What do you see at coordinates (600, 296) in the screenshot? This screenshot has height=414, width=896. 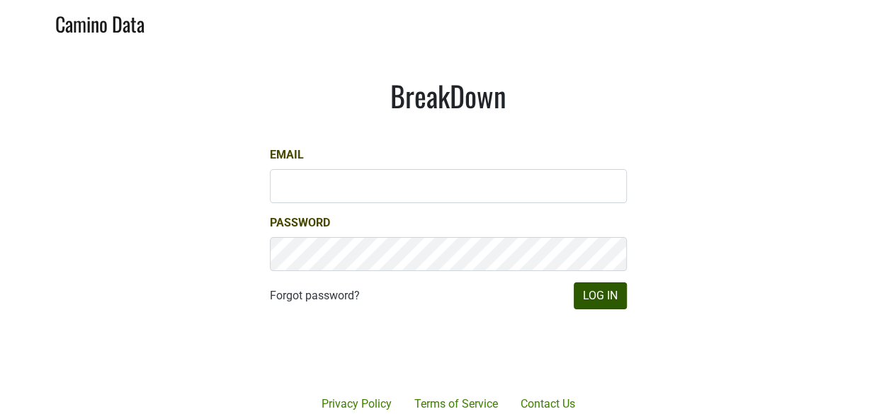 I see `button: Log In` at bounding box center [600, 296].